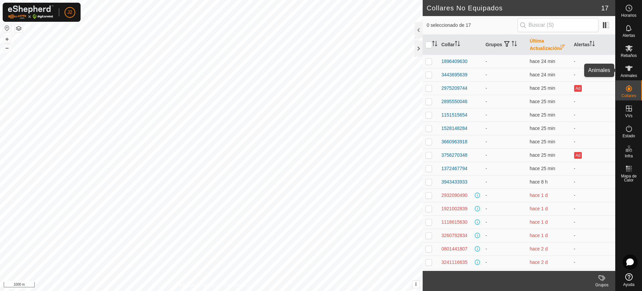 This screenshot has width=642, height=291. I want to click on a: Contáctenos, so click(235, 285).